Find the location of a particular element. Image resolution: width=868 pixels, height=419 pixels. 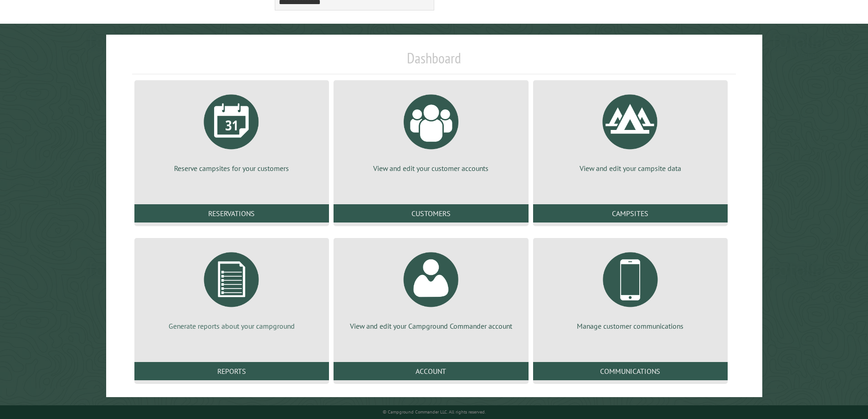

p: Reserve campsites for your customers is located at coordinates (232, 168).